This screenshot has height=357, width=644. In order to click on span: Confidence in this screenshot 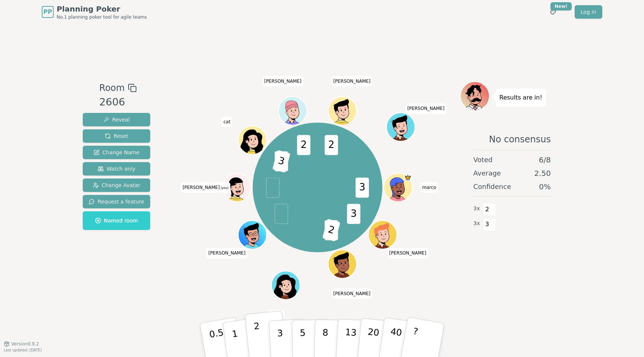, I will do `click(492, 187)`.